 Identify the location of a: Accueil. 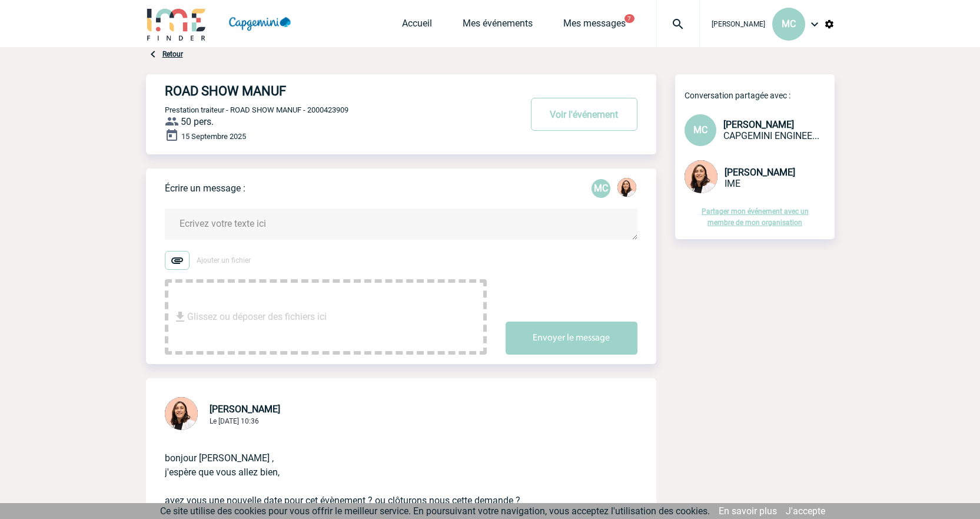
(417, 26).